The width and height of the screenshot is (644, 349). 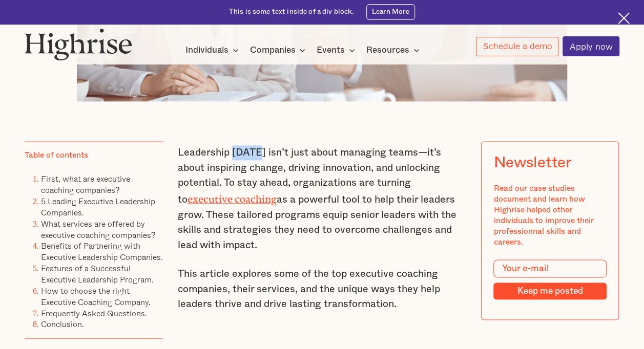 What do you see at coordinates (85, 185) in the screenshot?
I see `a: First, what are executive coaching companies?` at bounding box center [85, 185].